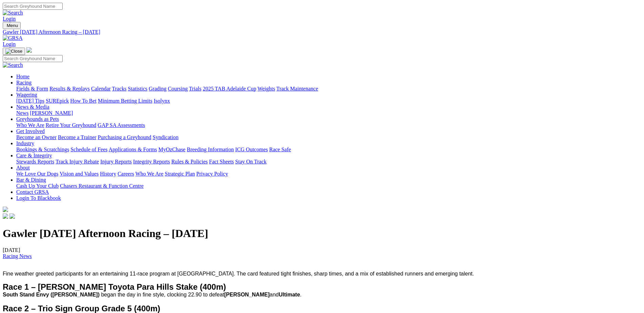 This screenshot has width=644, height=313. I want to click on a: Get Involved, so click(30, 131).